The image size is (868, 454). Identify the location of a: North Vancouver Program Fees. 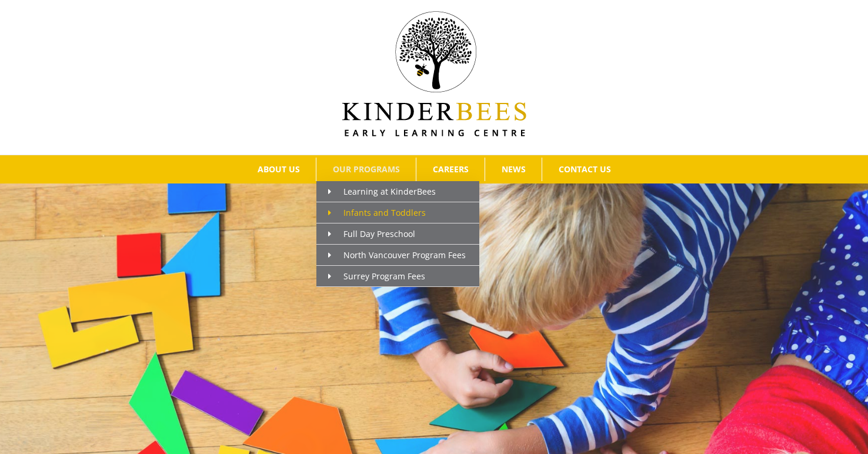
(397, 255).